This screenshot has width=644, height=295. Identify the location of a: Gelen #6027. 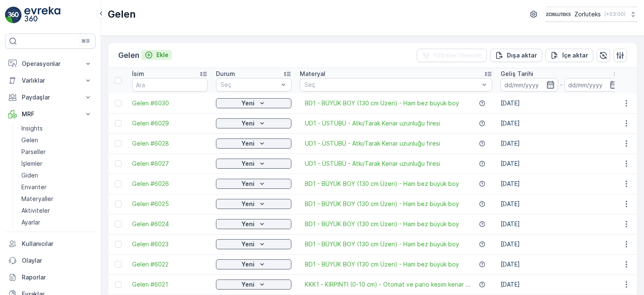
(170, 163).